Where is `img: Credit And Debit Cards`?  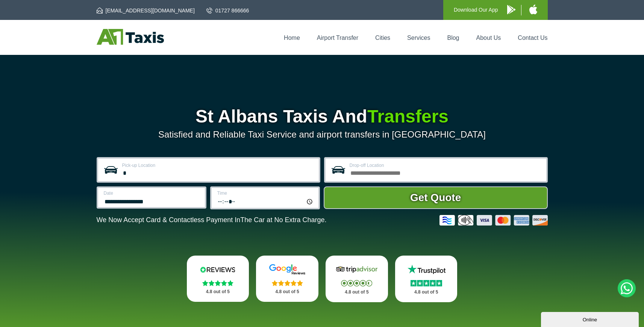
img: Credit And Debit Cards is located at coordinates (494, 220).